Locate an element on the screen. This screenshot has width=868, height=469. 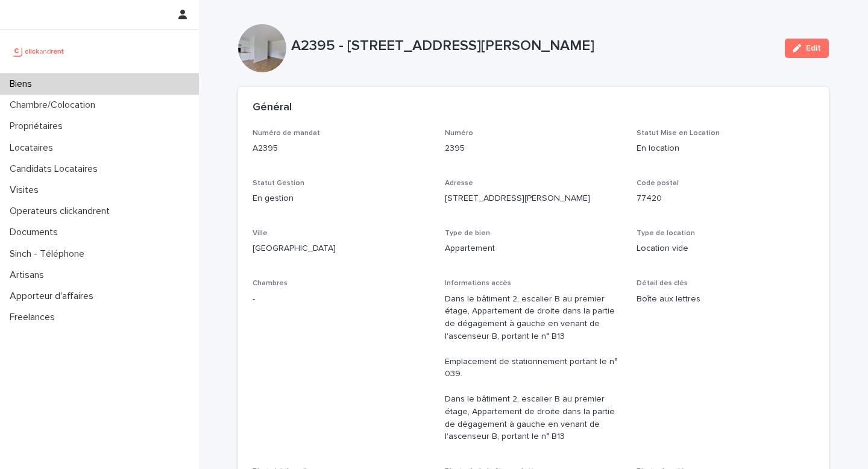
p: A2395 is located at coordinates (341, 148).